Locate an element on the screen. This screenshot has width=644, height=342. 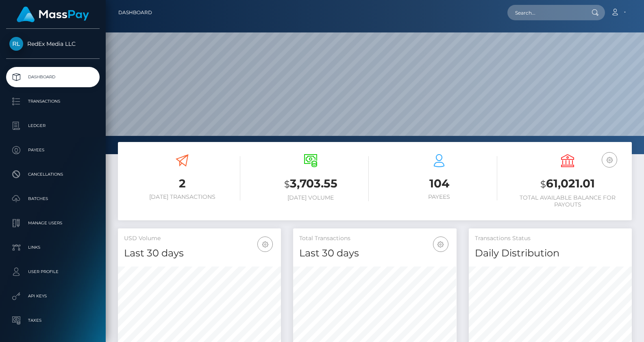
h5: Total Transactions is located at coordinates (374, 239).